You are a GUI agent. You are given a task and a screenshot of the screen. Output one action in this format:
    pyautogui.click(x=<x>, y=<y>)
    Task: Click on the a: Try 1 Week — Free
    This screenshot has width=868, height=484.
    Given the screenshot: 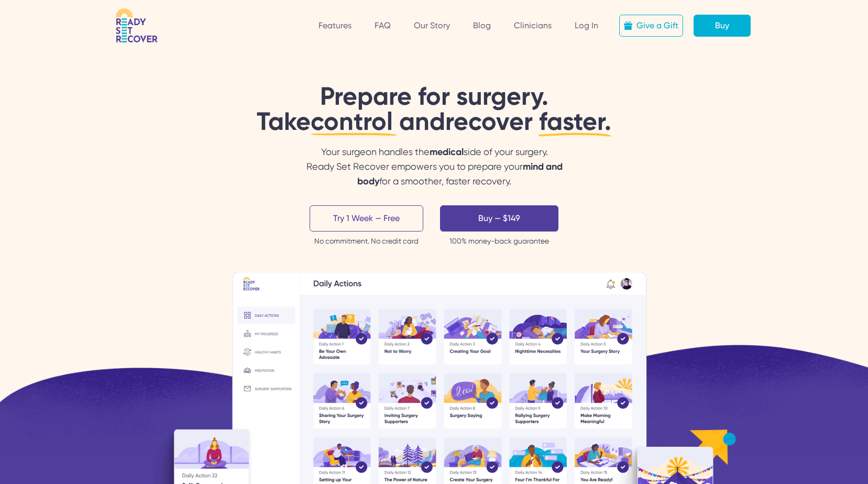 What is the action you would take?
    pyautogui.click(x=366, y=219)
    